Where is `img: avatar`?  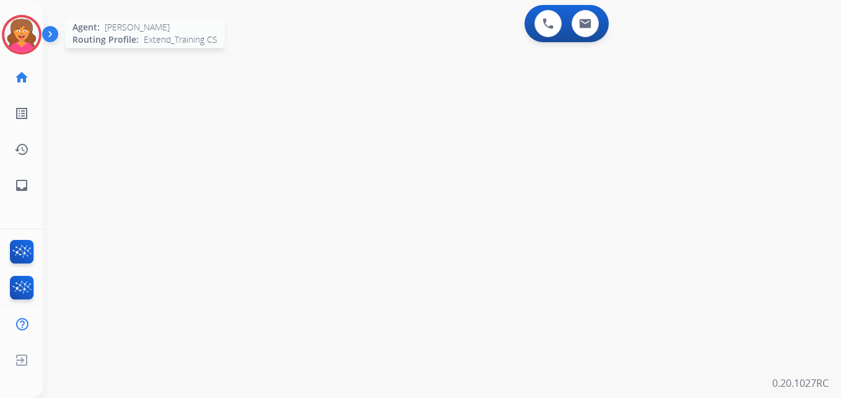
img: avatar is located at coordinates (22, 35).